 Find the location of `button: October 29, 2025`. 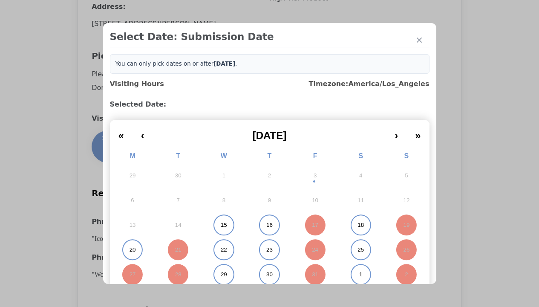

button: October 29, 2025 is located at coordinates (224, 275).